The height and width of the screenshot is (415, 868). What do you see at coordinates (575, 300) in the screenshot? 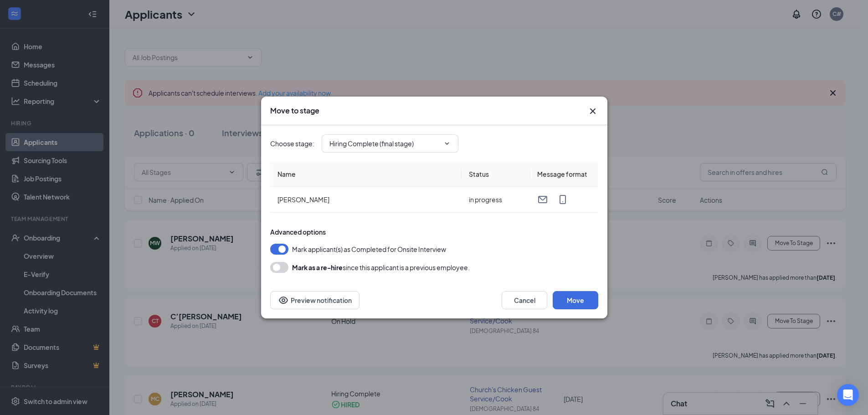
I see `button: Move` at bounding box center [575, 300].